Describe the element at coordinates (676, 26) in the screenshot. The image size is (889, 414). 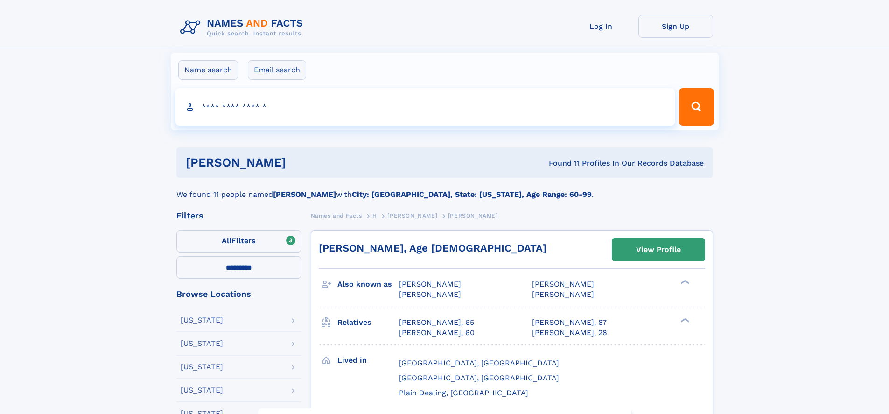
I see `a: Sign Up` at that location.